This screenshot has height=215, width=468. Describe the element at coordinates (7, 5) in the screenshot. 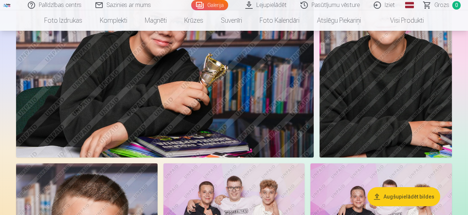

I see `img: /fa1` at that location.